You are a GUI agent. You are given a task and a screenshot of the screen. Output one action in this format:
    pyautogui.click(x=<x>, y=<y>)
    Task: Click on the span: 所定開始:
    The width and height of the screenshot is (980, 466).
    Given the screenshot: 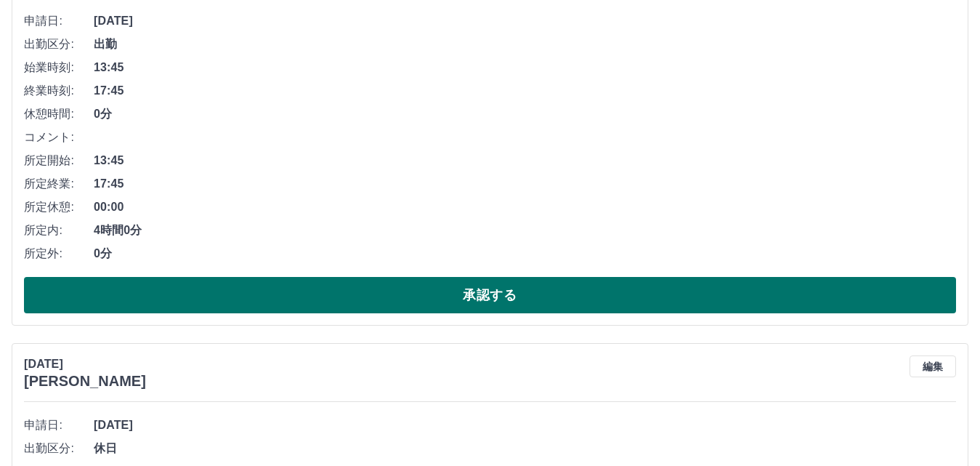 What is the action you would take?
    pyautogui.click(x=59, y=161)
    